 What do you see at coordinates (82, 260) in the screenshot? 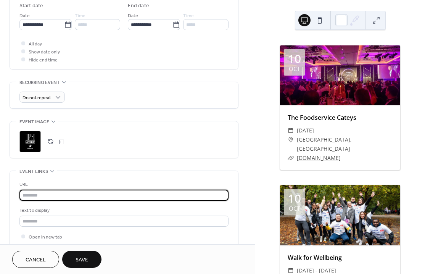
I see `span: Save` at bounding box center [82, 260].